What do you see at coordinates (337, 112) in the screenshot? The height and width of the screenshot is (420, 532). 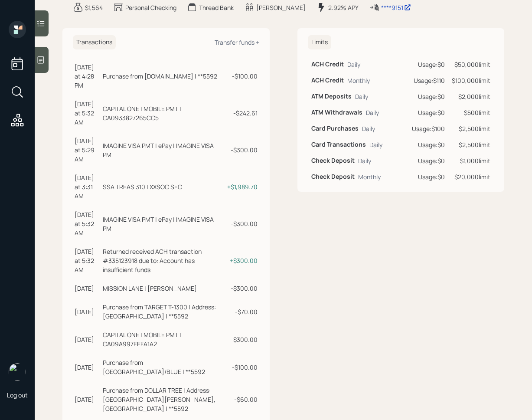 I see `h6: ATM Withdrawals` at bounding box center [337, 112].